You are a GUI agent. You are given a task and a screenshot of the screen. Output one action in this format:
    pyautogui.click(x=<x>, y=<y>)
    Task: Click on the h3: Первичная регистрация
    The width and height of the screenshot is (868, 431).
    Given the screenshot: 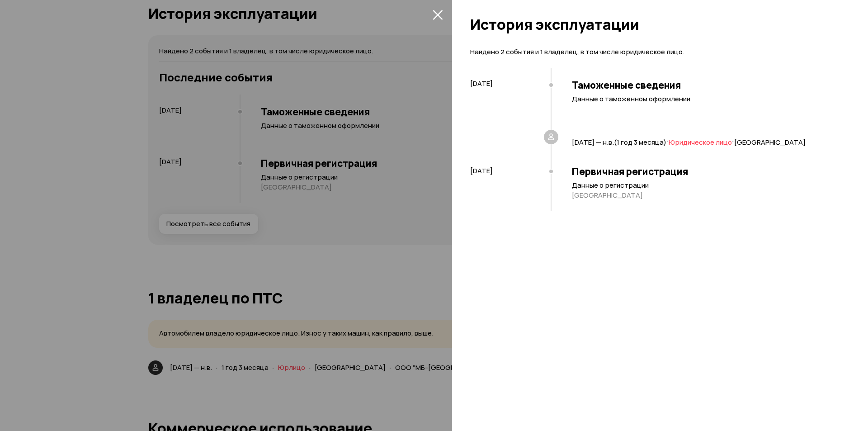 What is the action you would take?
    pyautogui.click(x=706, y=171)
    